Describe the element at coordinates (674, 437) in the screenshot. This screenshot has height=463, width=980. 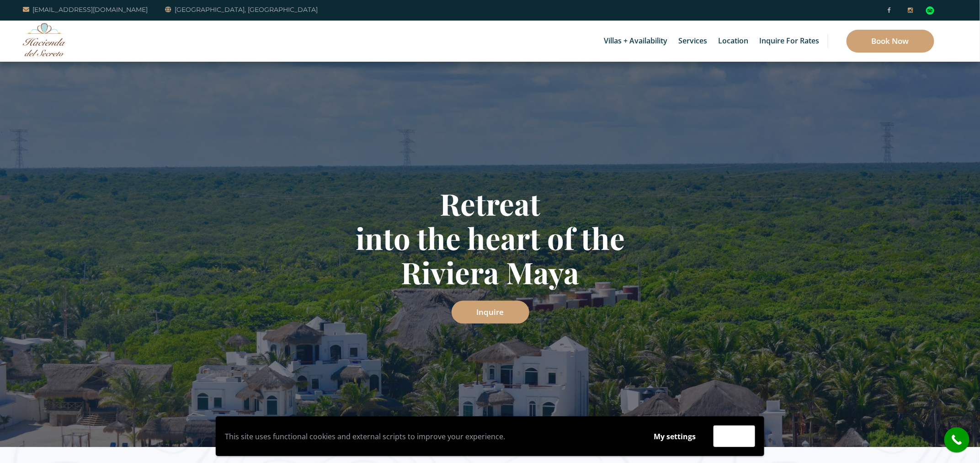
I see `button: My settings` at that location.